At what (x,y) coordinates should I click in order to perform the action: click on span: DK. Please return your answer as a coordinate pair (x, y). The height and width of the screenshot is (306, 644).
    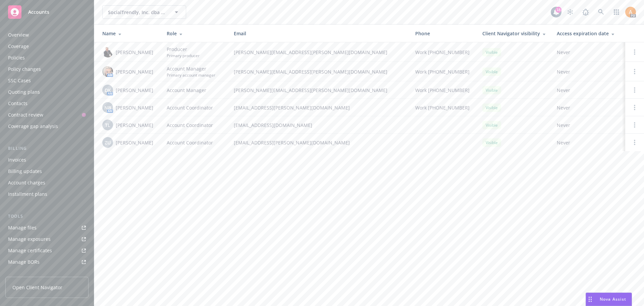
    Looking at the image, I should click on (108, 90).